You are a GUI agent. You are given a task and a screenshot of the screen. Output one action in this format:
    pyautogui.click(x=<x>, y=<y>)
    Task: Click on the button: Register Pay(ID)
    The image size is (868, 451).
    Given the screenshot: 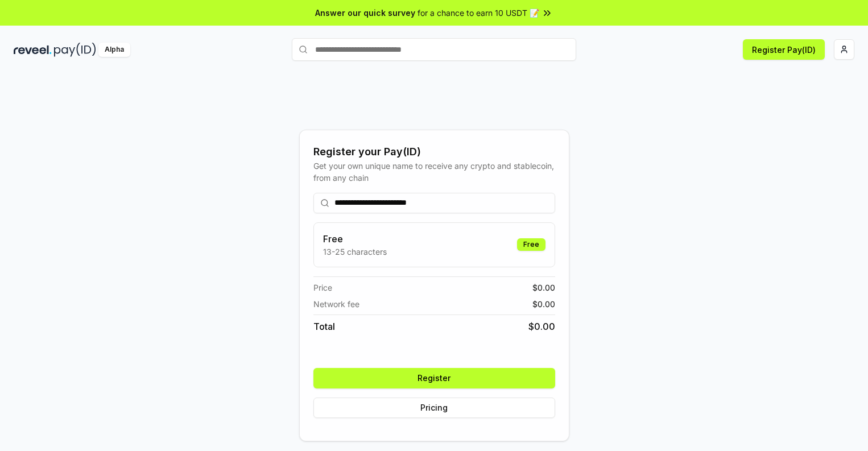 What is the action you would take?
    pyautogui.click(x=784, y=49)
    